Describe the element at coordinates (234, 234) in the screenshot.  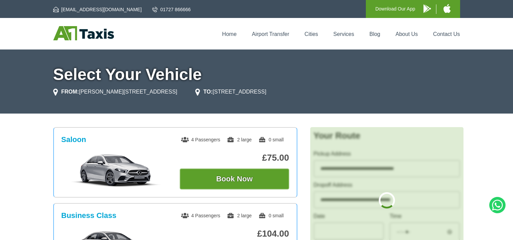
I see `p: £104.00` at that location.